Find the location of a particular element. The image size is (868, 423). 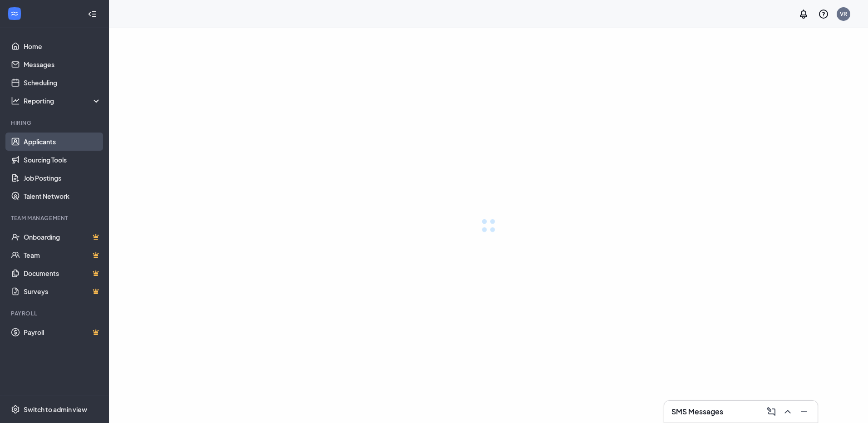

svg: Collapse is located at coordinates (92, 14).